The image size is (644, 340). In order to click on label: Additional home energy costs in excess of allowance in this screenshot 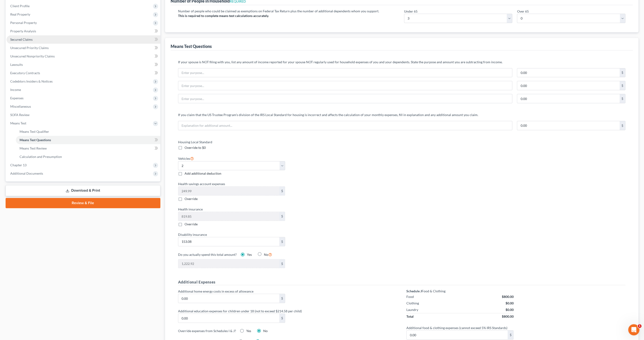, I will do `click(287, 292)`.